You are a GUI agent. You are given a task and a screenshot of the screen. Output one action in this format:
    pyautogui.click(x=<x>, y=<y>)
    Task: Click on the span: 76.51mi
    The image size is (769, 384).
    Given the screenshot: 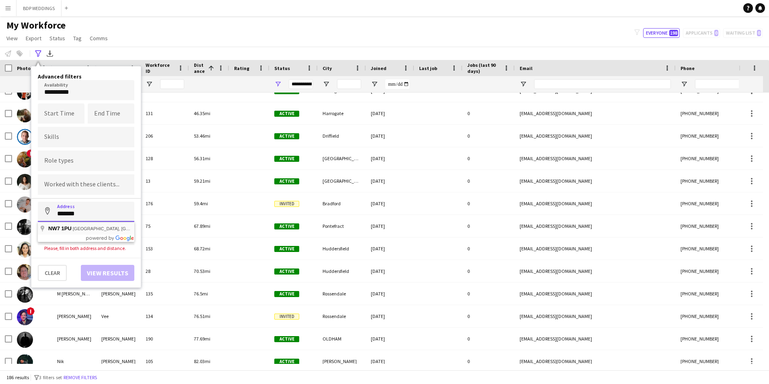 What is the action you would take?
    pyautogui.click(x=202, y=316)
    